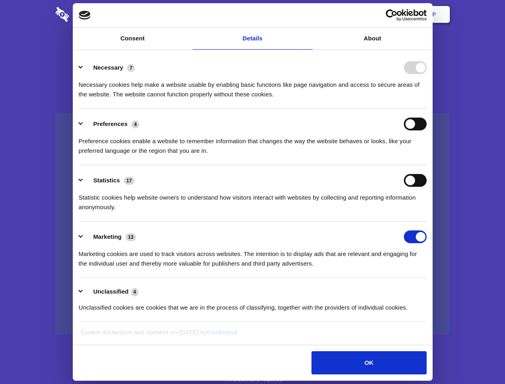 The height and width of the screenshot is (384, 505). Describe the element at coordinates (133, 38) in the screenshot. I see `a: Consent` at that location.